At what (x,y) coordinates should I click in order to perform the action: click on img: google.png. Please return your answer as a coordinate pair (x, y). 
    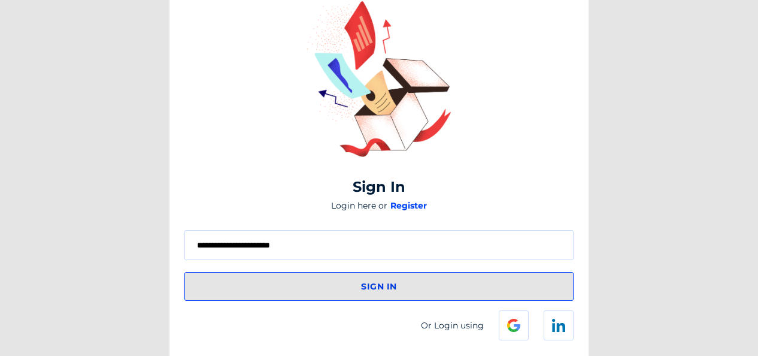
    Looking at the image, I should click on (514, 325).